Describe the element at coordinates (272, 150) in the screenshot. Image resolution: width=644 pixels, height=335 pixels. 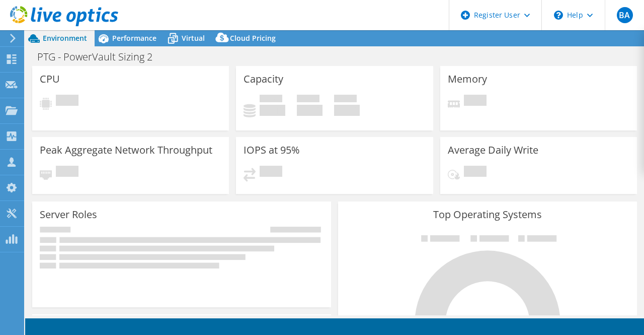
I see `h3: IOPS at 95%` at that location.